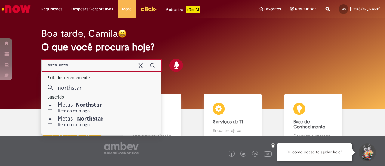 This screenshot has width=385, height=166. What do you see at coordinates (127, 9) in the screenshot?
I see `span: More` at bounding box center [127, 9].